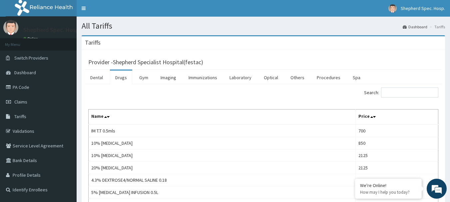  I want to click on a: Gym, so click(143, 78).